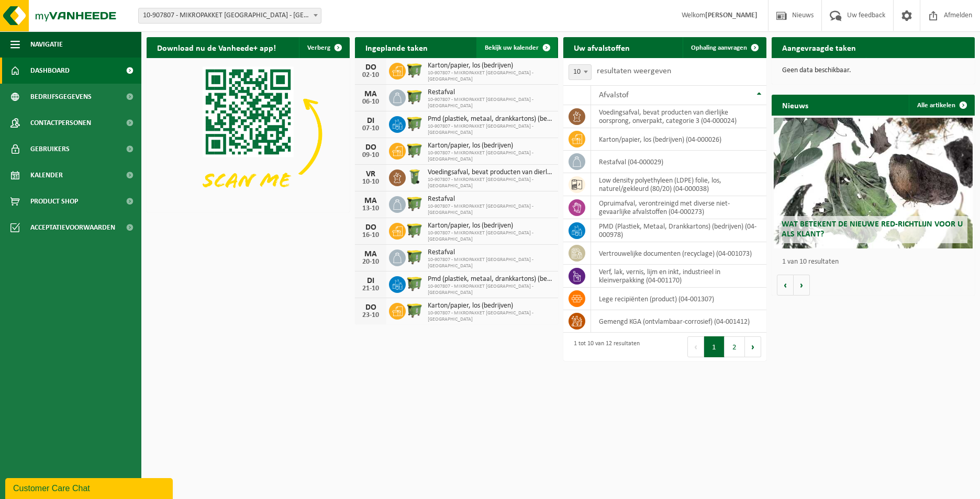 This screenshot has width=980, height=499. What do you see at coordinates (941, 105) in the screenshot?
I see `a: Alle artikelen` at bounding box center [941, 105].